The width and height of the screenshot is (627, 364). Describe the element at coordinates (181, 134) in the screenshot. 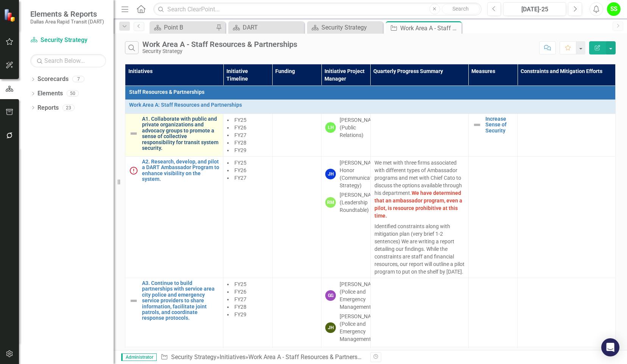

I see `a: A1. Collaborate with public and private organizations and advocacy groups to promote a sense of c...` at that location.